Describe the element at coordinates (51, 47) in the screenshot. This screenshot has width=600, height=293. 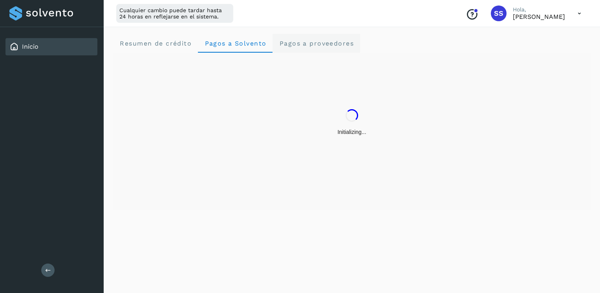
I see `div: Inicio` at that location.